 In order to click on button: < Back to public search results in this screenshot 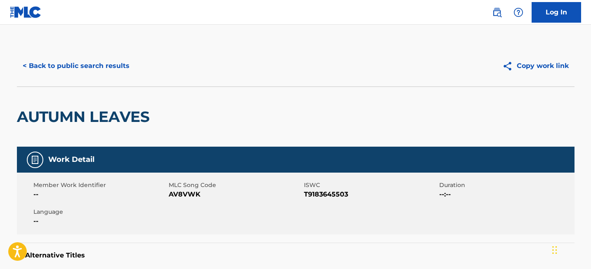, I will do `click(76, 66)`.